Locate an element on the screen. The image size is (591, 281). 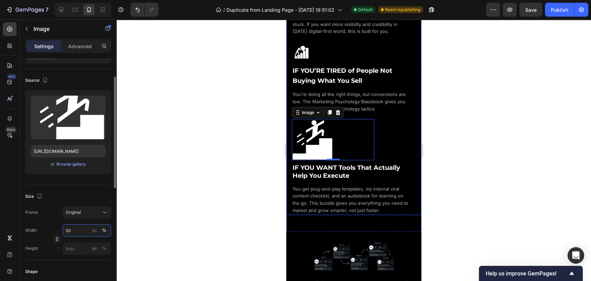
div: Open Intercom Messenger is located at coordinates (575, 255).